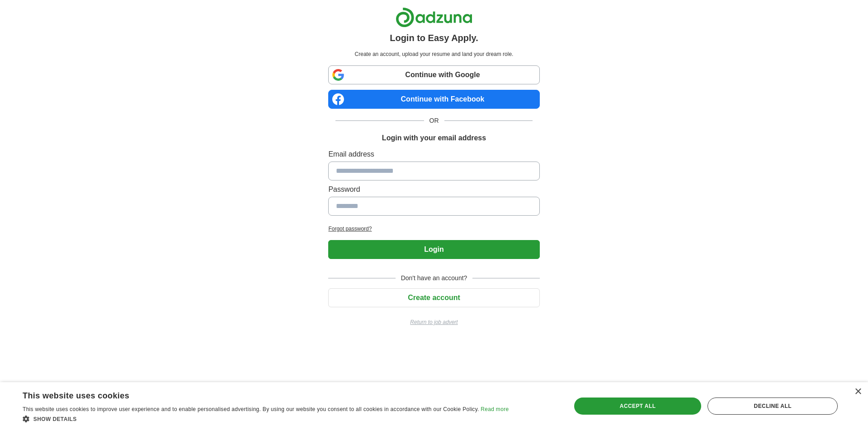 This screenshot has width=868, height=430. Describe the element at coordinates (433, 298) in the screenshot. I see `button: Create account` at that location.